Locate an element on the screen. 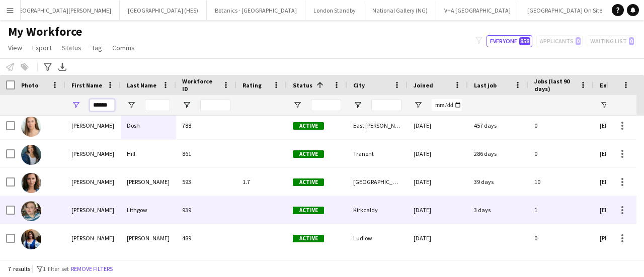  span: Last job is located at coordinates (485, 85).